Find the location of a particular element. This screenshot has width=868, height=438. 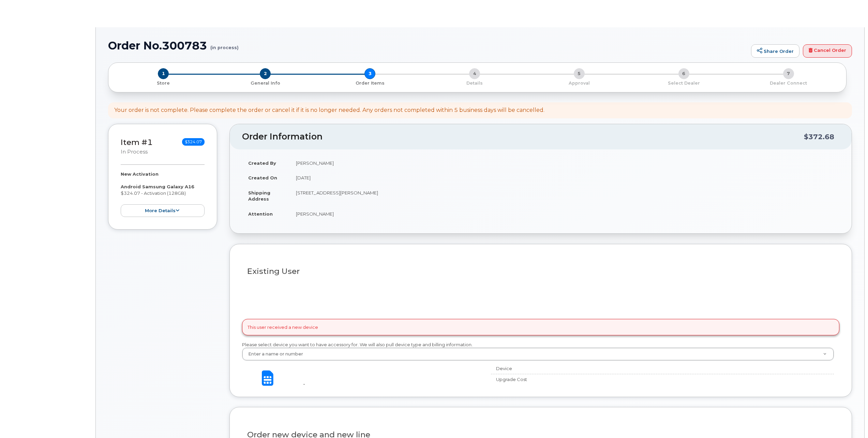

span: $324.07 is located at coordinates (193, 142).